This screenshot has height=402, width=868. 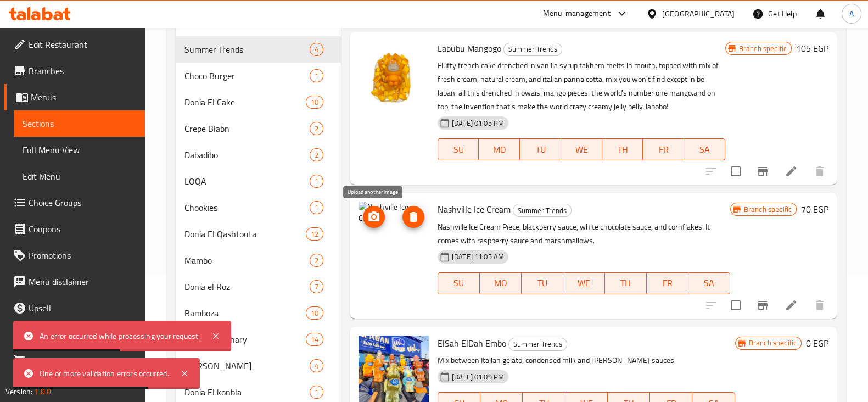 I want to click on span: A, so click(x=851, y=14).